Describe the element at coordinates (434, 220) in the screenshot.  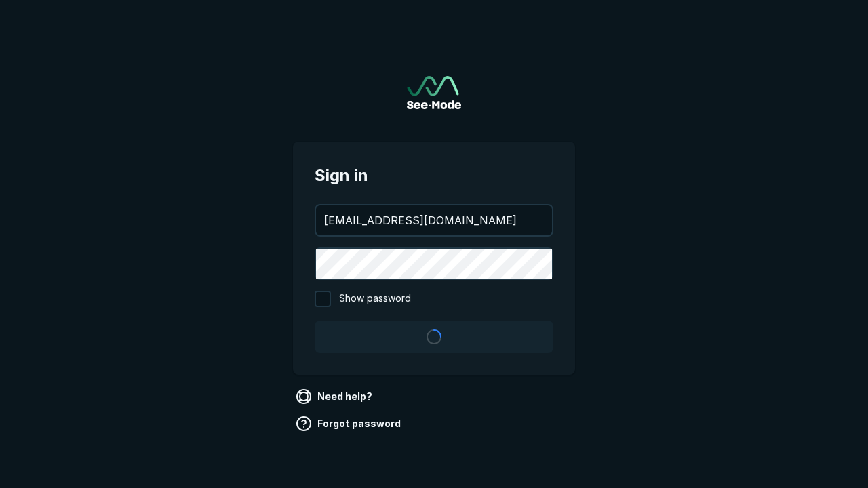
I see `input: your@email.com` at that location.